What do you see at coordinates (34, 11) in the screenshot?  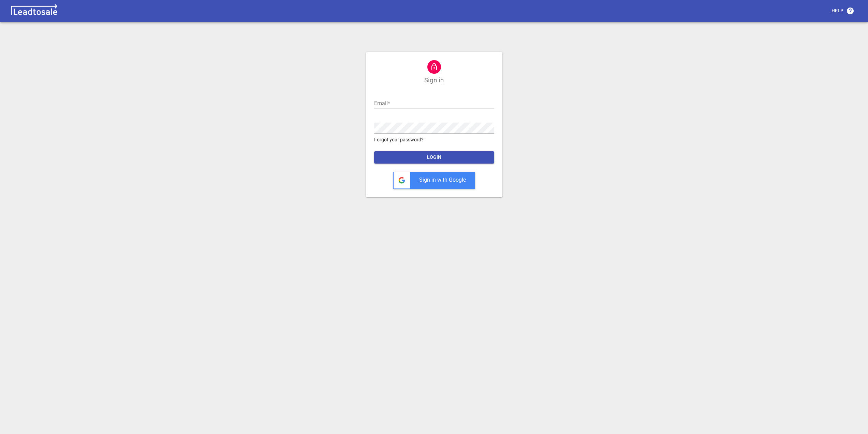 I see `img: logo` at bounding box center [34, 11].